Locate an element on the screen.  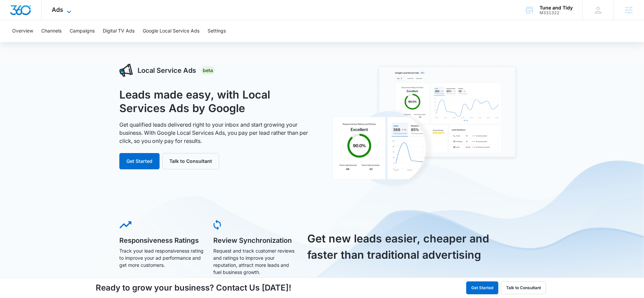
div: Beta is located at coordinates (208, 71).